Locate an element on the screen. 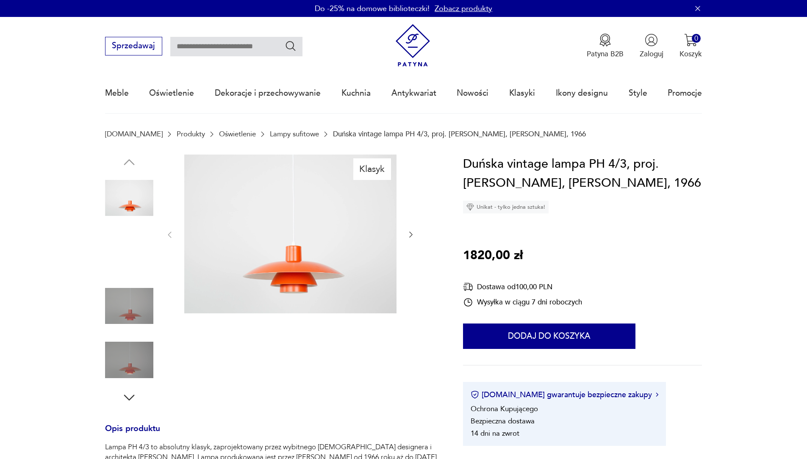 This screenshot has width=807, height=459. a: Produkty is located at coordinates (191, 134).